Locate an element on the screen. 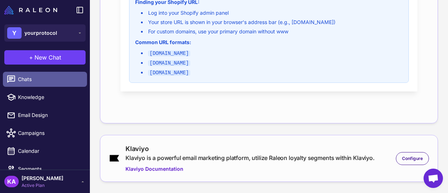 The height and width of the screenshot is (193, 448). span: Email Design is located at coordinates (50, 115).